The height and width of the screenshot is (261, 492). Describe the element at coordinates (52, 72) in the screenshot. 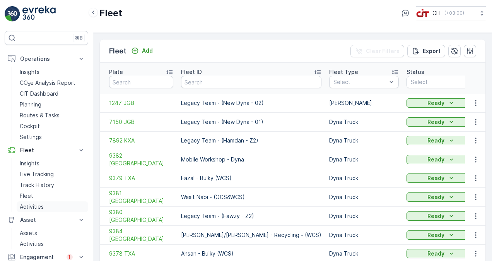

I see `a: Insights` at that location.